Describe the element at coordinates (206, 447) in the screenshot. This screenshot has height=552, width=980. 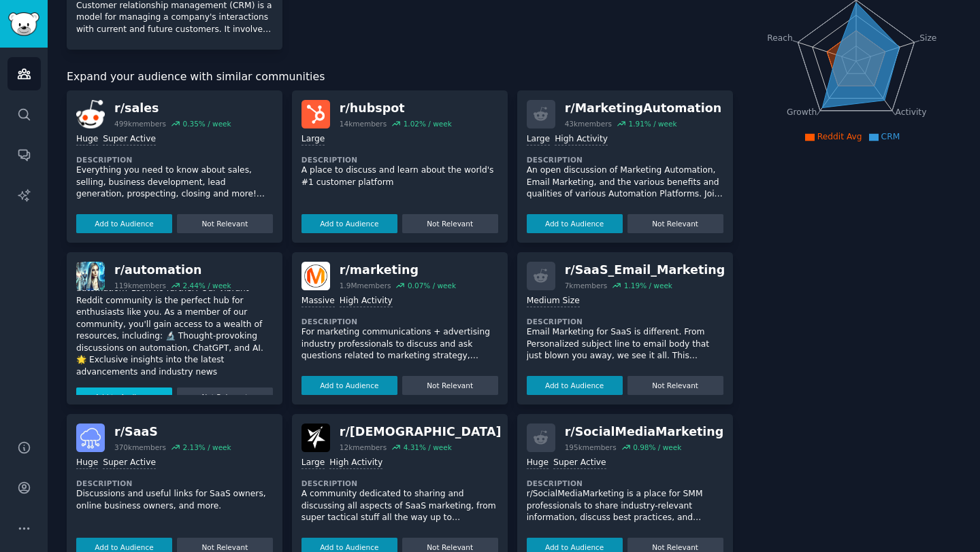
I see `div: 2.13 % / week` at that location.